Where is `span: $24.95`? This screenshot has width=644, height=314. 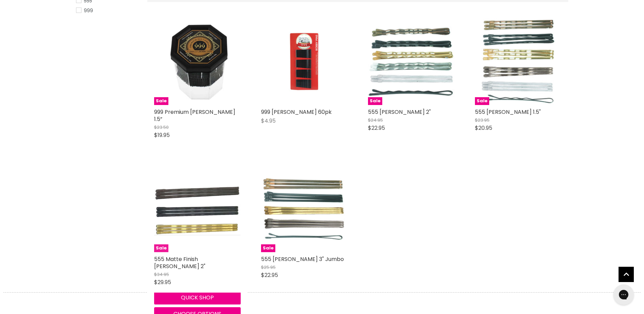 span: $24.95 is located at coordinates (376, 119).